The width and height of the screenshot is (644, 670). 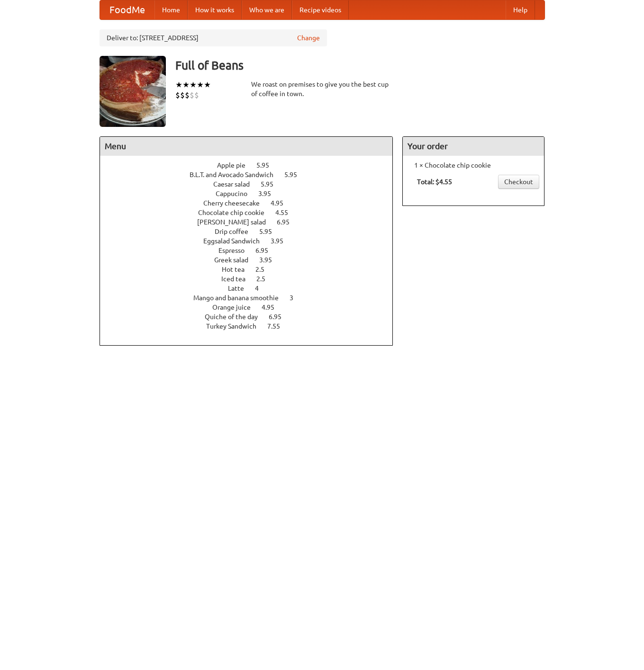 I want to click on a: Cherry cheesecake 4.95, so click(x=252, y=203).